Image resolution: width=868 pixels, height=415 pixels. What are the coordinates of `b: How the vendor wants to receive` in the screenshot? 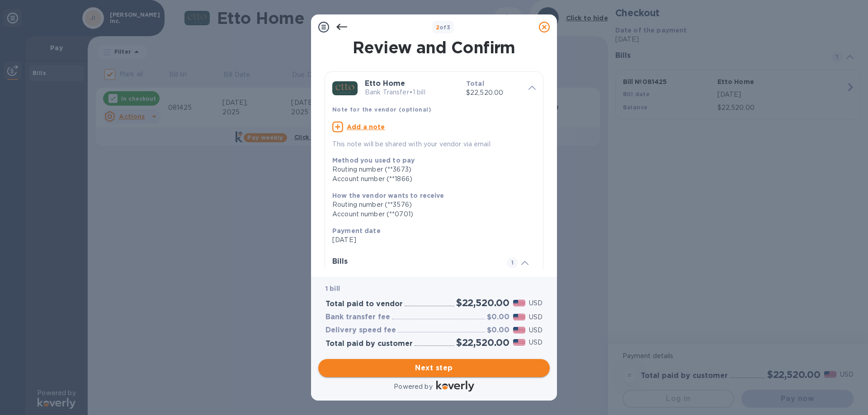 It's located at (388, 195).